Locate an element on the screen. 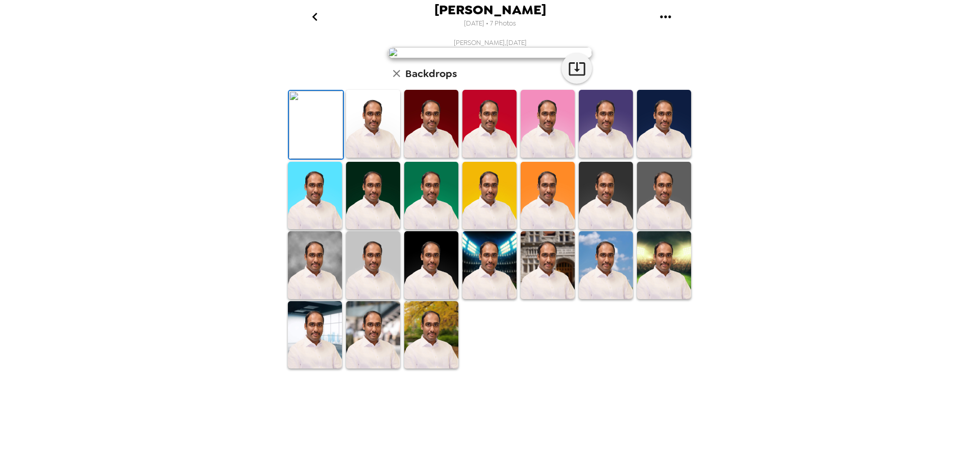  h6: Backdrops is located at coordinates (431, 73).